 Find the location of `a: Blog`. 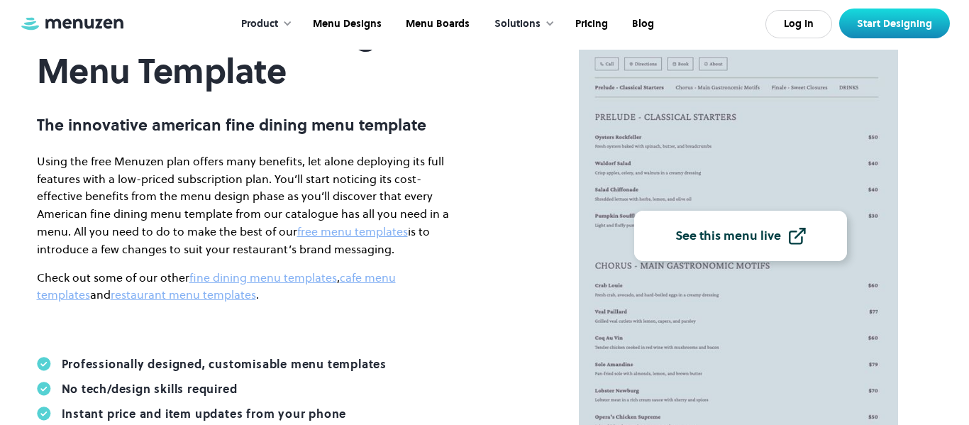

a: Blog is located at coordinates (641, 24).